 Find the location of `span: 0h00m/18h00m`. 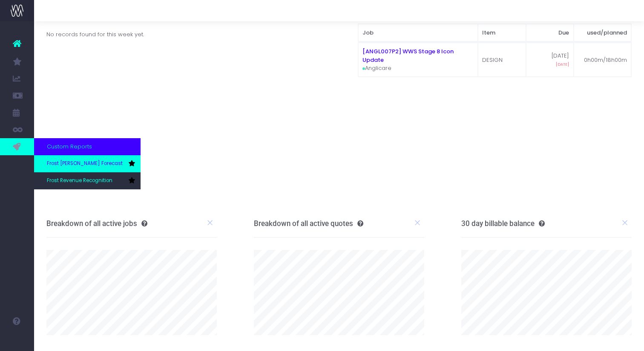

span: 0h00m/18h00m is located at coordinates (605, 60).